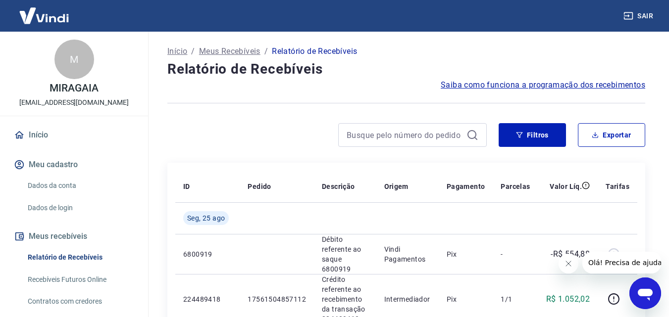 Image resolution: width=669 pixels, height=317 pixels. Describe the element at coordinates (187, 187) in the screenshot. I see `p: ID` at that location.